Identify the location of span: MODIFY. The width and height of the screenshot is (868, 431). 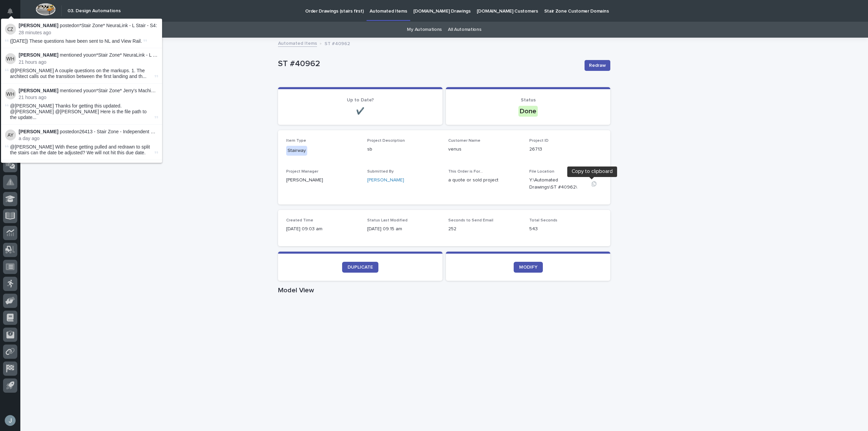
(528, 268).